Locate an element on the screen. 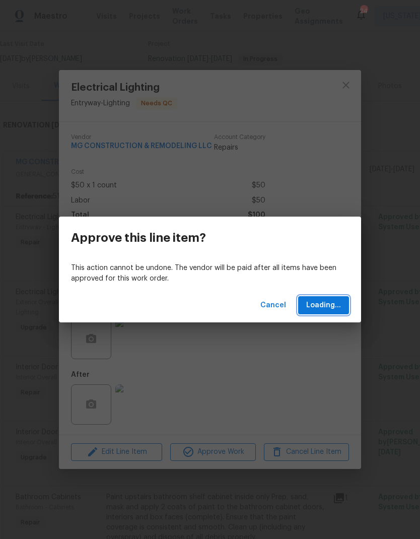 The image size is (420, 539). h3: Approve this line item? is located at coordinates (139, 238).